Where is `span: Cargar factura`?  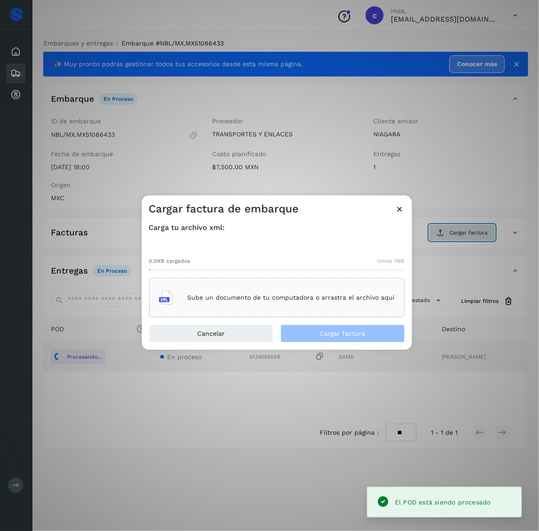 span: Cargar factura is located at coordinates (342, 334).